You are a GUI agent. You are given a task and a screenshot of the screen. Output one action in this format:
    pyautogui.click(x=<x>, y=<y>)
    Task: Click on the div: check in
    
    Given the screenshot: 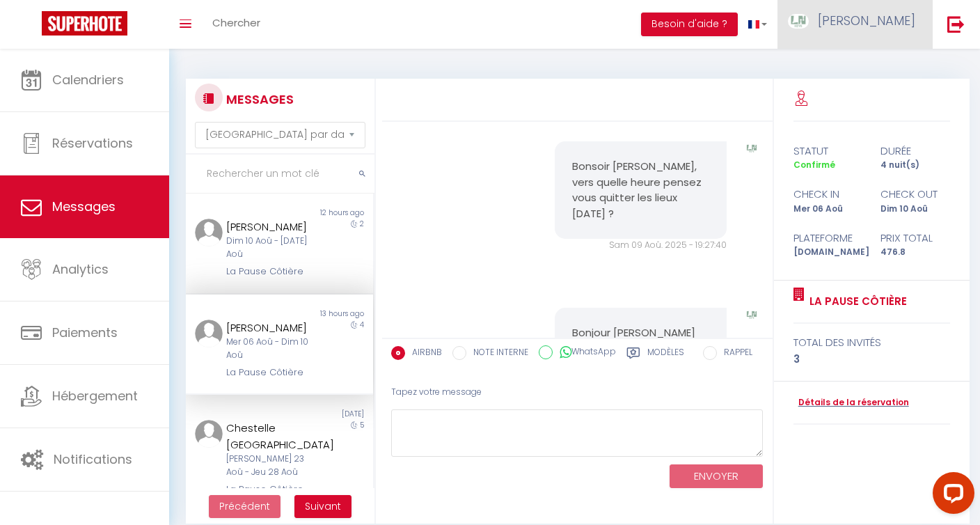 What is the action you would take?
    pyautogui.click(x=829, y=194)
    